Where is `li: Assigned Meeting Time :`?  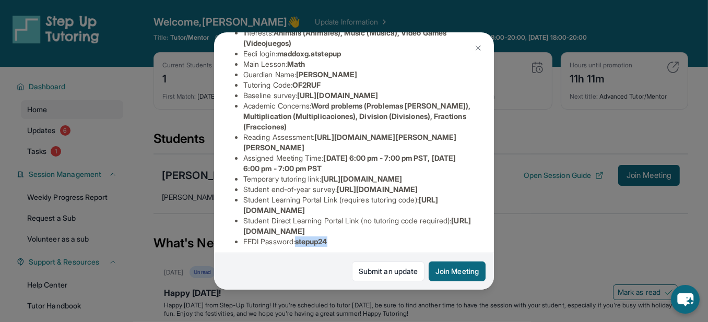
li: Assigned Meeting Time : is located at coordinates (358, 163).